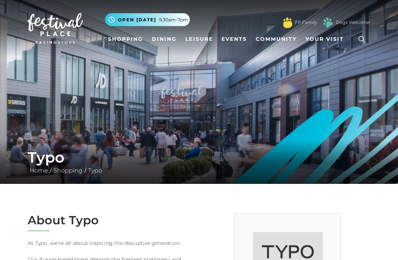 The height and width of the screenshot is (260, 398). What do you see at coordinates (173, 20) in the screenshot?
I see `span: 9.30am-7pm` at bounding box center [173, 20].